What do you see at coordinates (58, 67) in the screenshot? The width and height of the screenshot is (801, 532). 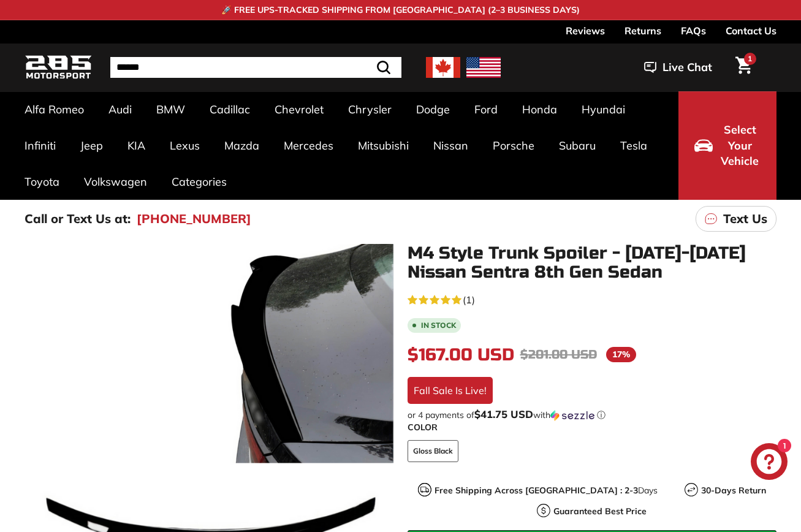 I see `img: Logo_285_Motorsport_areodynamics_components` at bounding box center [58, 67].